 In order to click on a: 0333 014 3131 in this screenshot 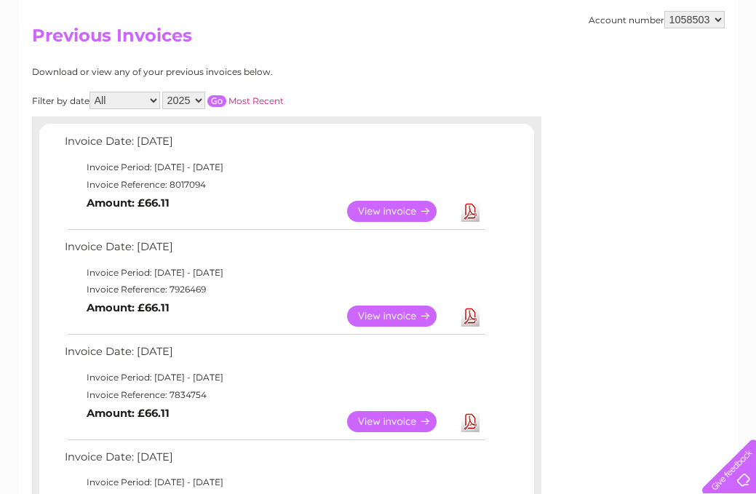, I will do `click(532, 16)`.